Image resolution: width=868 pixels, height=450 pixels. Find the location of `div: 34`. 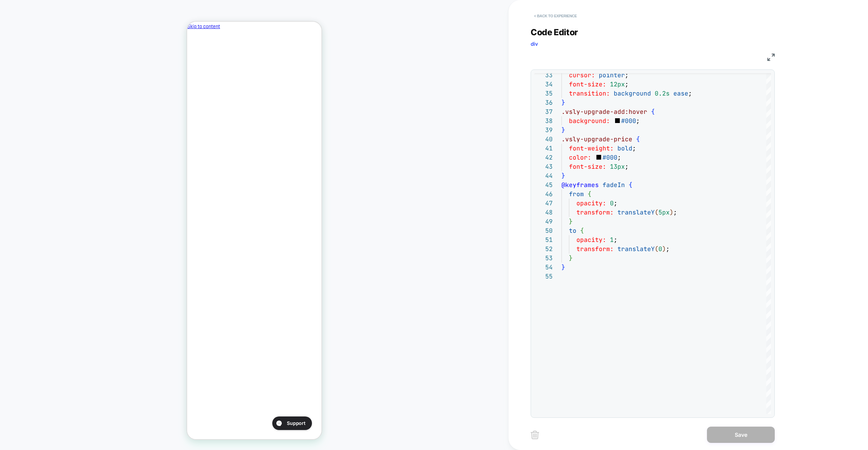

div: 34 is located at coordinates (543, 84).